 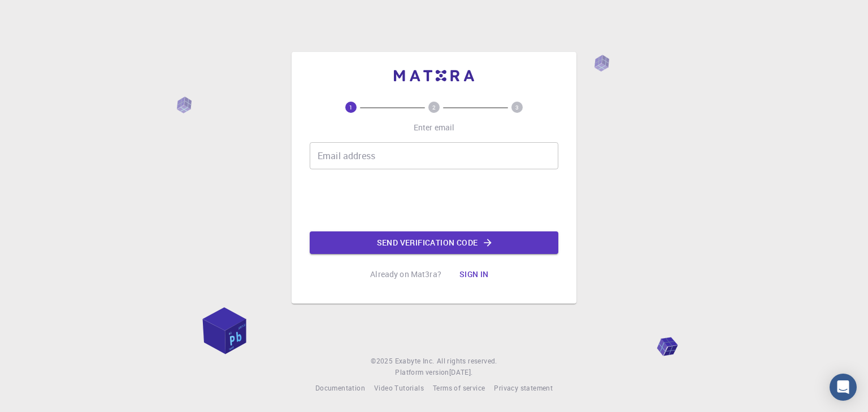 I want to click on text: 1, so click(x=351, y=107).